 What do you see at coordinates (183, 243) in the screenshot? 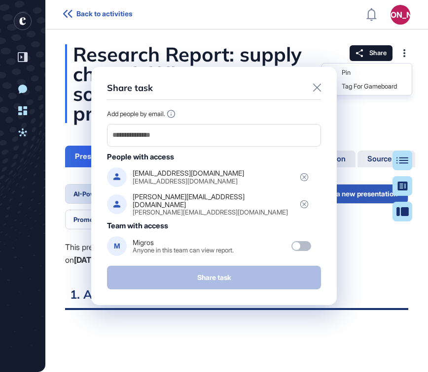
I see `div: Migros` at bounding box center [183, 243].